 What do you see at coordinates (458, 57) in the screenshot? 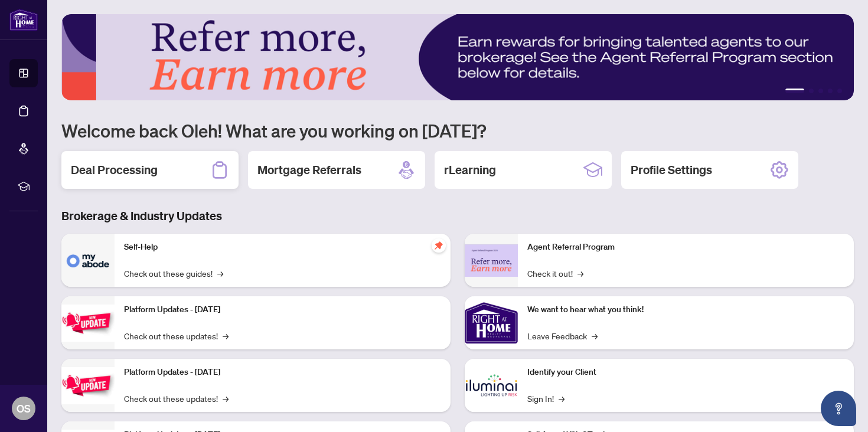
I see `img: Slide 0` at bounding box center [458, 57].